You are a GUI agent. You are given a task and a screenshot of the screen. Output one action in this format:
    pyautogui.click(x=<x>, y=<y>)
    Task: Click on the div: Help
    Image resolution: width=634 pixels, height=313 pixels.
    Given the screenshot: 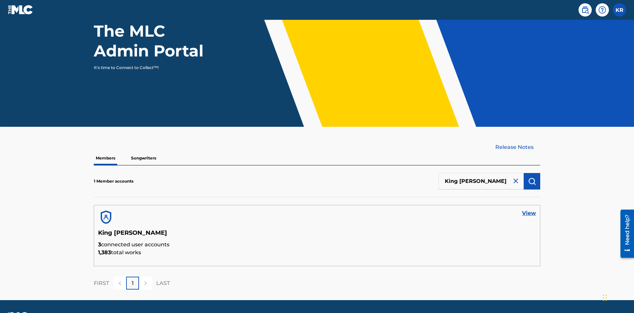 What is the action you would take?
    pyautogui.click(x=602, y=10)
    